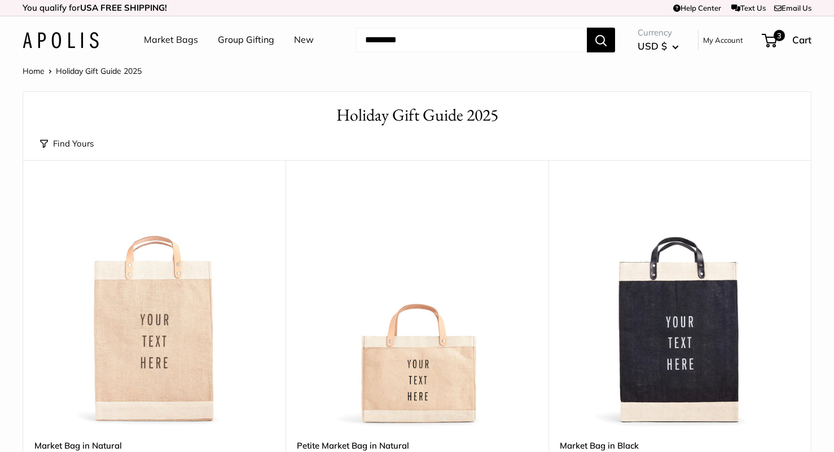 The width and height of the screenshot is (834, 452). Describe the element at coordinates (471, 40) in the screenshot. I see `input: Search...` at that location.